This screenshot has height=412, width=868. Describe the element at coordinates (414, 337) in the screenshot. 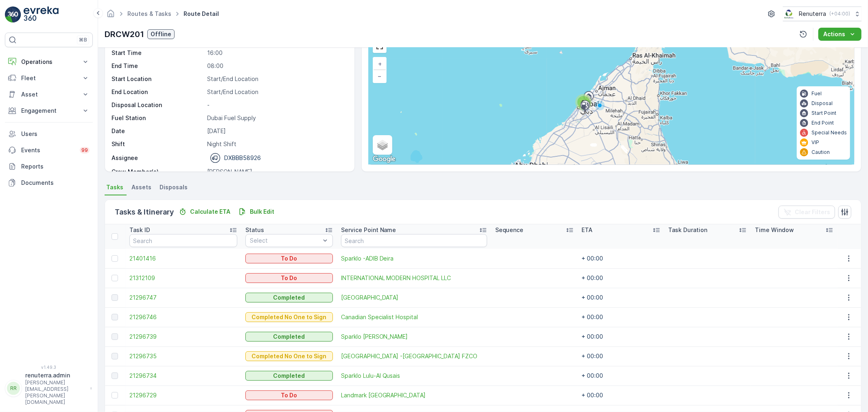

I see `a: Sparklo Lulu-Rashidiya` at that location.